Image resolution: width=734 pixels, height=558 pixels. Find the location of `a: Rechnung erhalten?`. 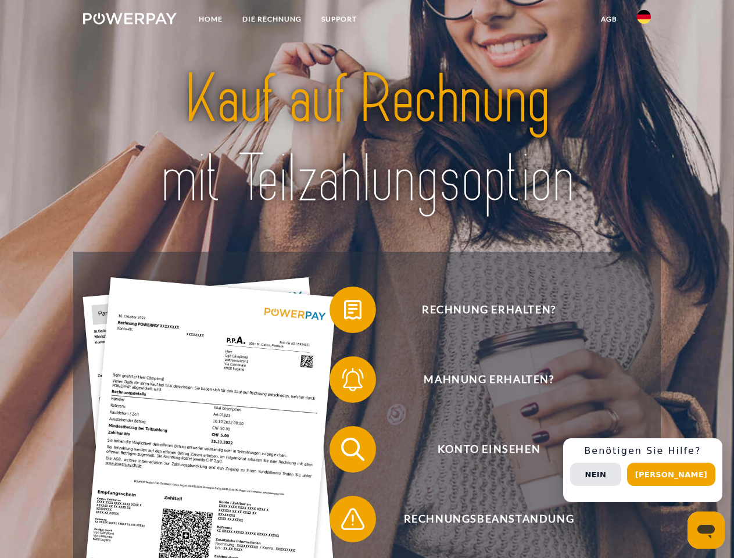

a: Rechnung erhalten? is located at coordinates (481, 310).